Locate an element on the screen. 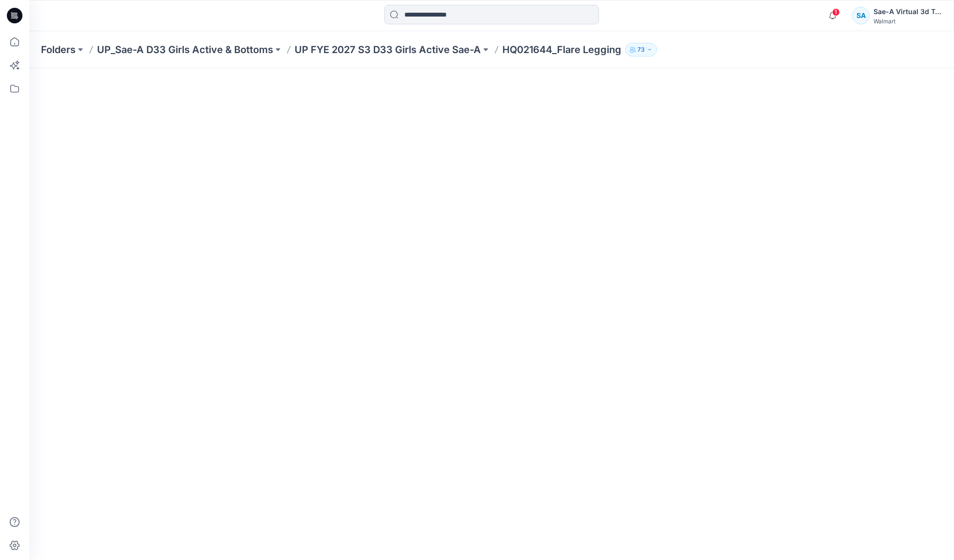  span: 1 is located at coordinates (836, 12).